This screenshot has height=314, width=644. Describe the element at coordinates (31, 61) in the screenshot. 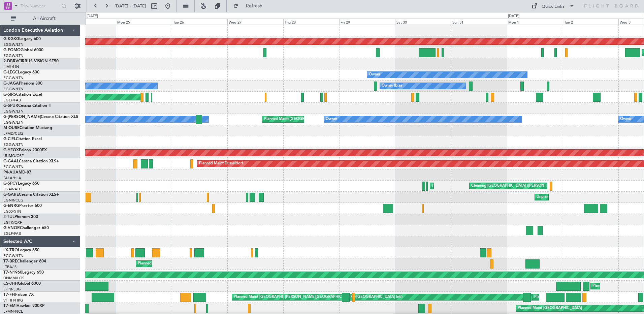

I see `a: 2-DBRVCIRRUS VISION SF50` at that location.